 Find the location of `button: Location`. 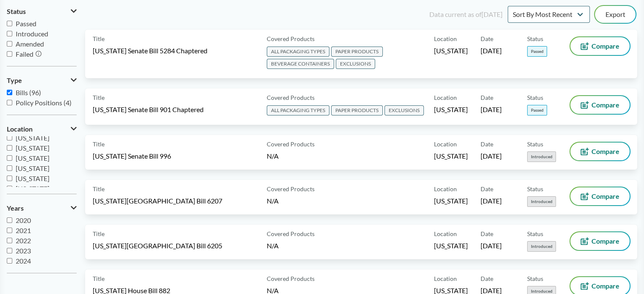

button: Location is located at coordinates (41, 129).